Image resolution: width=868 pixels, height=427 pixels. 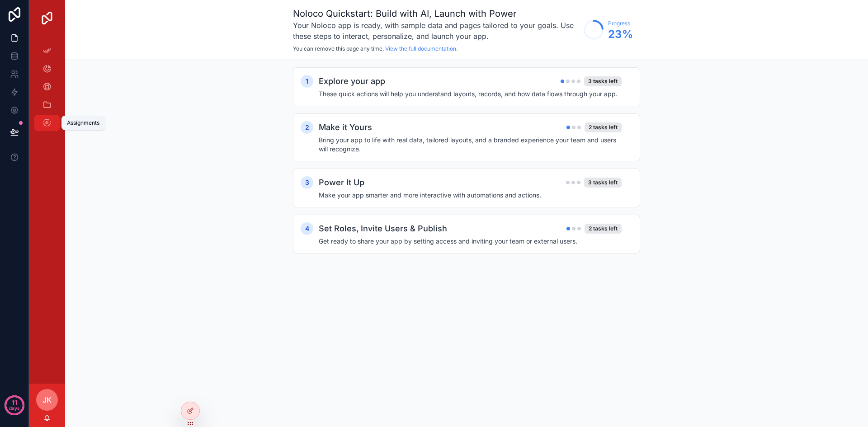 What do you see at coordinates (47, 400) in the screenshot?
I see `span: JK` at bounding box center [47, 400].